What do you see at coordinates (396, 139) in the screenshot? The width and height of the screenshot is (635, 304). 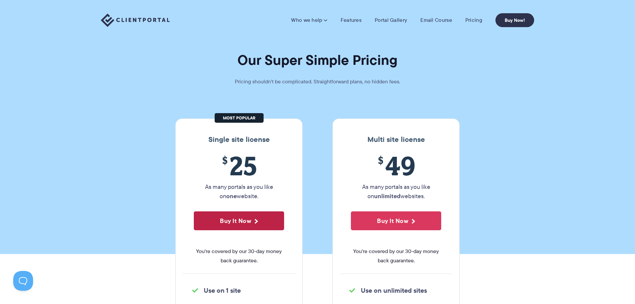 I see `h3: Multi site license` at bounding box center [396, 139].